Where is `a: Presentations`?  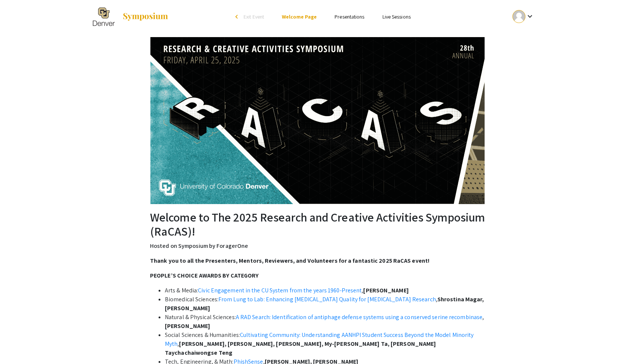
a: Presentations is located at coordinates (350, 17).